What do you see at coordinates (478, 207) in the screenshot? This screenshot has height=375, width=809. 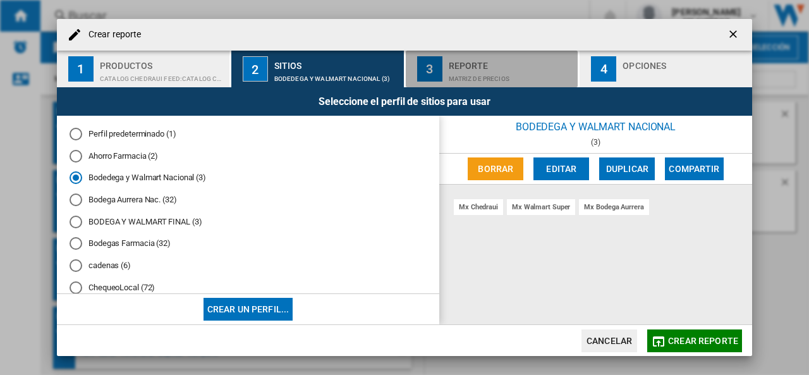 I see `div: mx chedraui` at bounding box center [478, 207].